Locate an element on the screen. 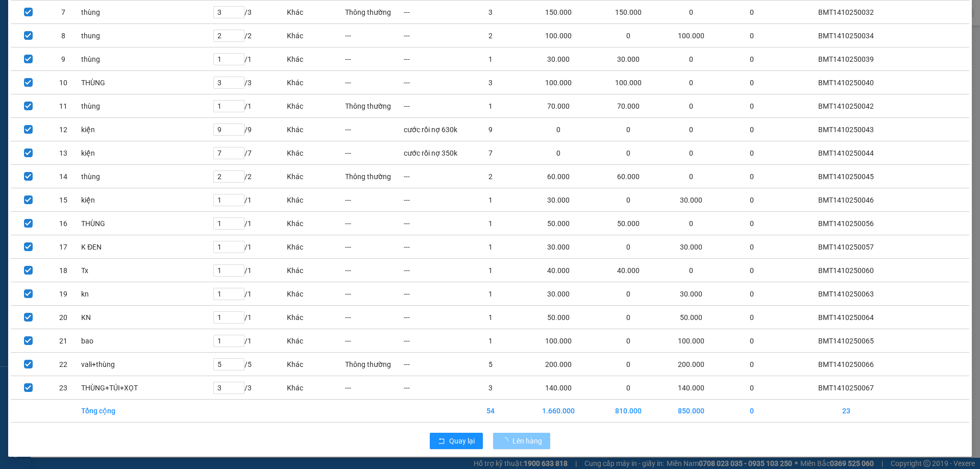  td: 60.000 is located at coordinates (558, 177).